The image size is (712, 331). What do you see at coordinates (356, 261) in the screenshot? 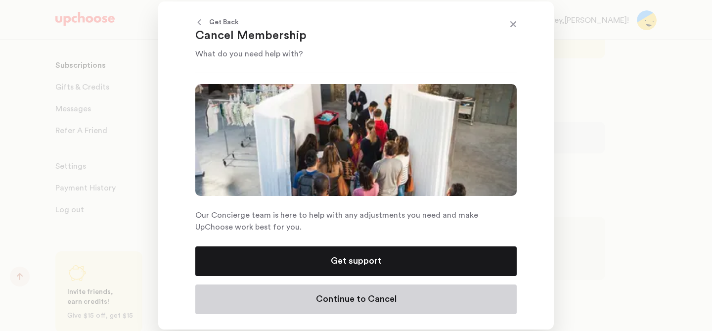
I see `p: Get support` at bounding box center [356, 261].